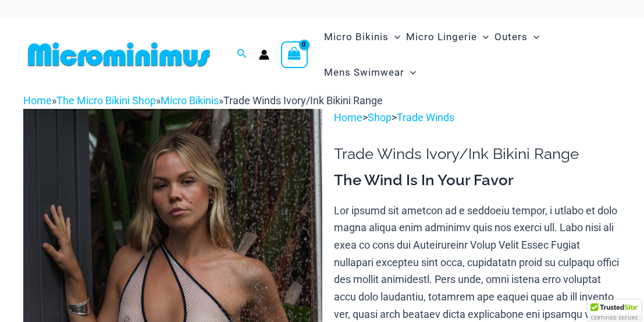 The image size is (644, 322). Describe the element at coordinates (361, 37) in the screenshot. I see `a: Micro BikinisMenu ToggleMenu Toggle` at that location.